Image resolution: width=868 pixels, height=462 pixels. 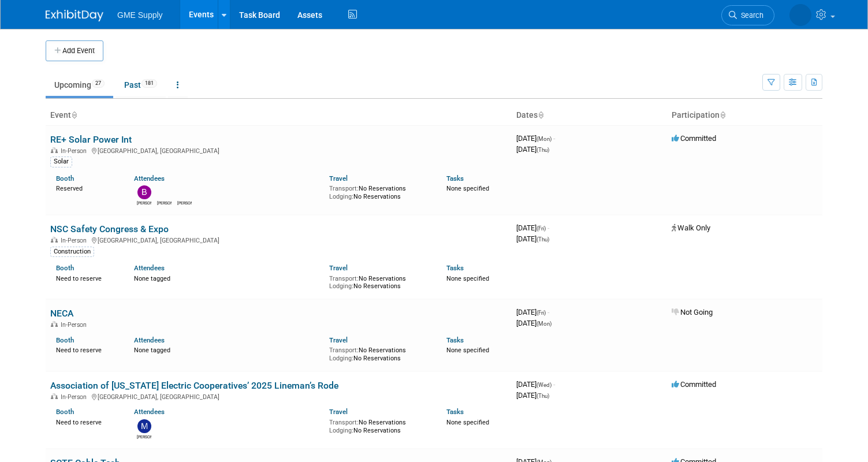 What do you see at coordinates (745, 115) in the screenshot?
I see `th: Participation` at bounding box center [745, 115].